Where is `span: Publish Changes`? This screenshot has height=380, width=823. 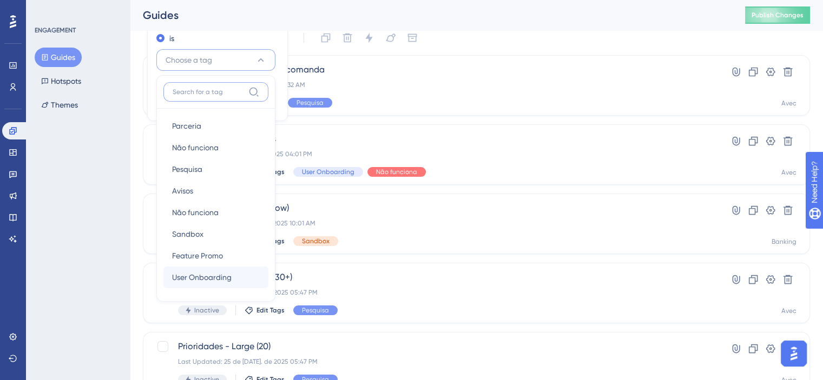
span: Publish Changes is located at coordinates (777, 15).